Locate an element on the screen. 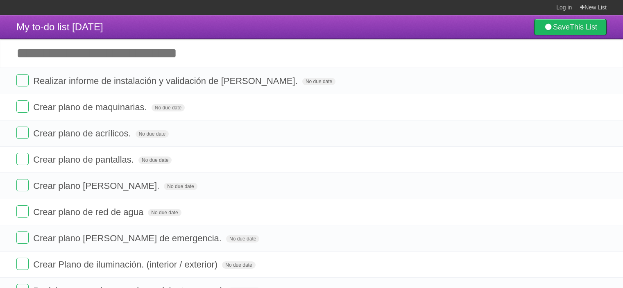  span: Crear plano de red de agua is located at coordinates (89, 212).